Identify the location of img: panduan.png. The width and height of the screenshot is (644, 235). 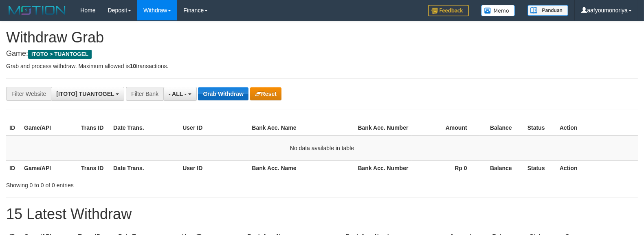
(548, 10).